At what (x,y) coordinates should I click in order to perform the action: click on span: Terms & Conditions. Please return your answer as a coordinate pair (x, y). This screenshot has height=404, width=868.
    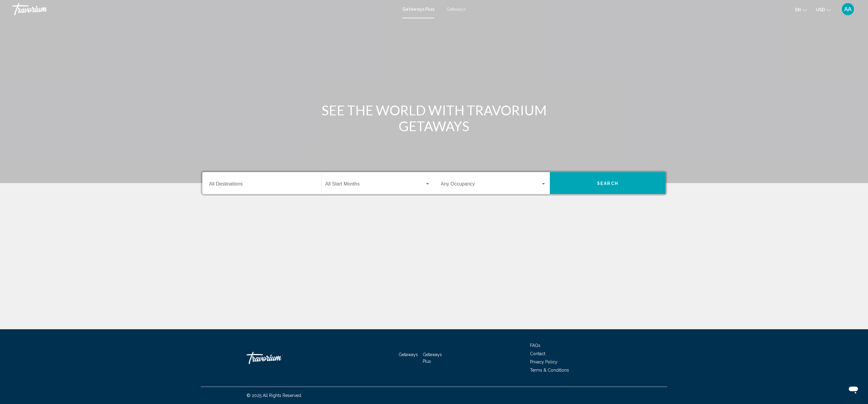
    Looking at the image, I should click on (549, 369).